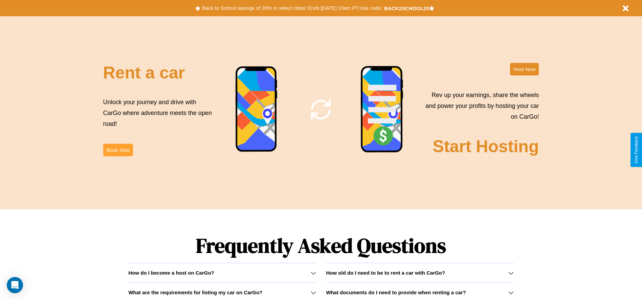  What do you see at coordinates (144, 73) in the screenshot?
I see `h2: Rent a car` at bounding box center [144, 73].